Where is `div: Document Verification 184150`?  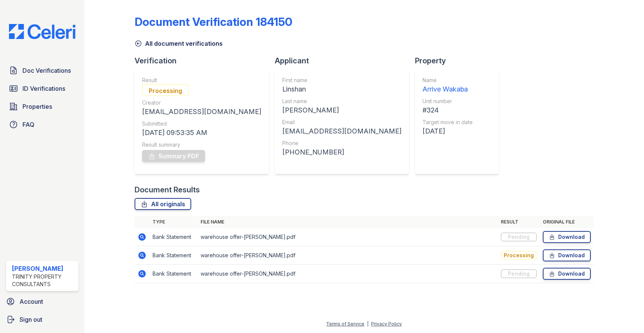 div: Document Verification 184150 is located at coordinates (213, 22).